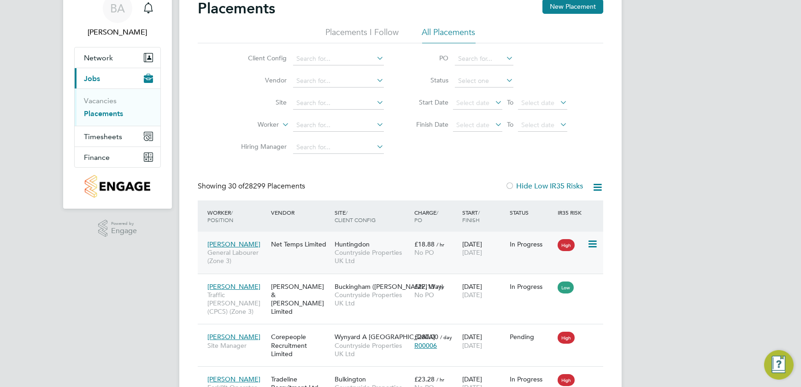 Image resolution: width=801 pixels, height=387 pixels. I want to click on label: Status, so click(428, 80).